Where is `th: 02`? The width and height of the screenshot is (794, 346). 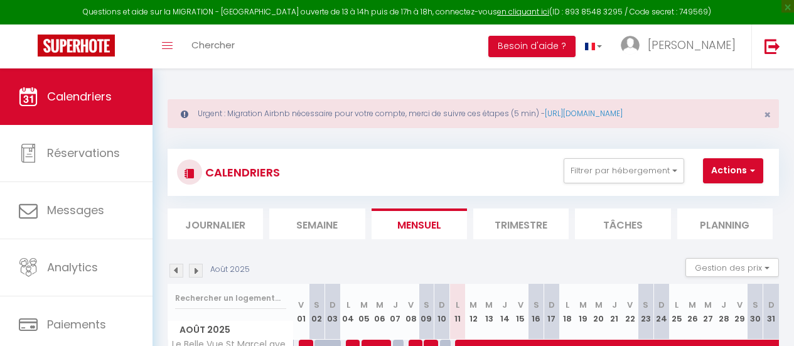
th: 02 is located at coordinates (316, 311).